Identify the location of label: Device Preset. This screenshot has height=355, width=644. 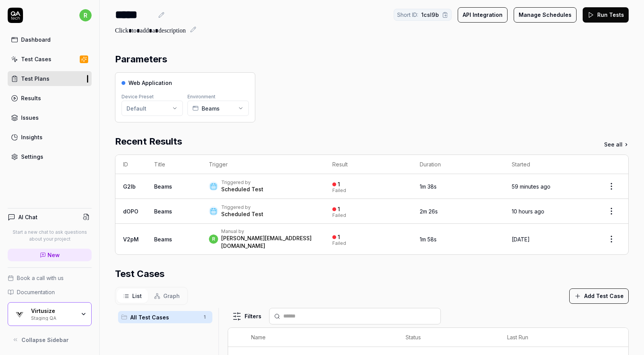
(138, 96).